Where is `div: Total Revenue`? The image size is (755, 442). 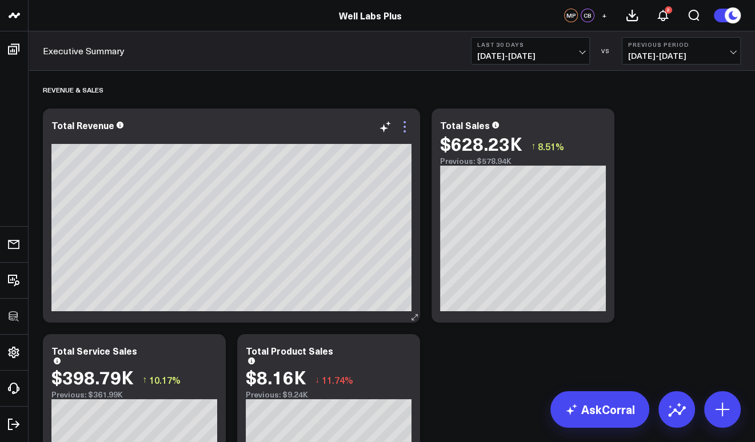
div: Total Revenue is located at coordinates (83, 125).